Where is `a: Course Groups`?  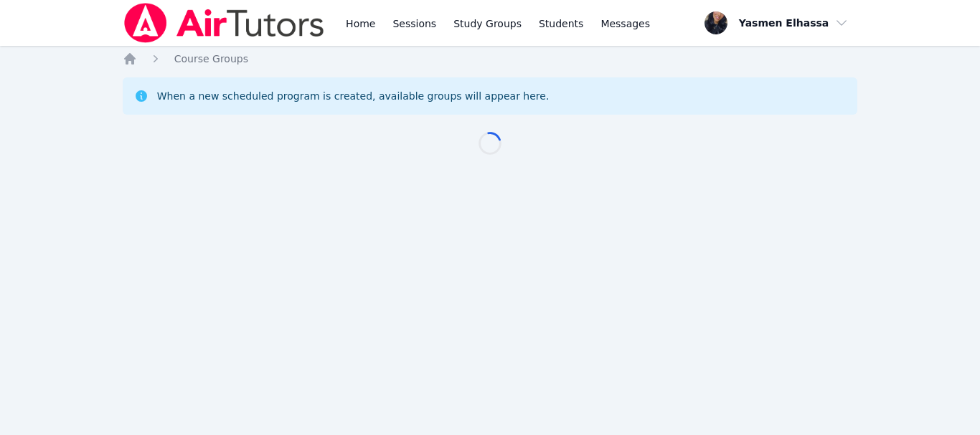 a: Course Groups is located at coordinates (211, 58).